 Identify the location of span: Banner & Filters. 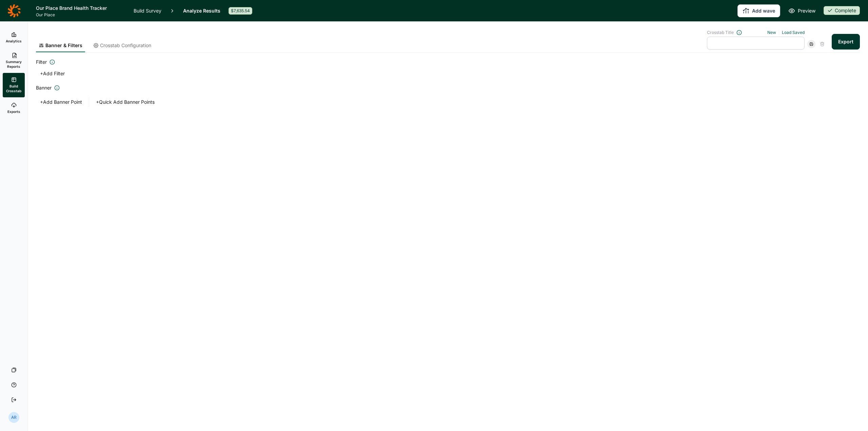
(64, 45).